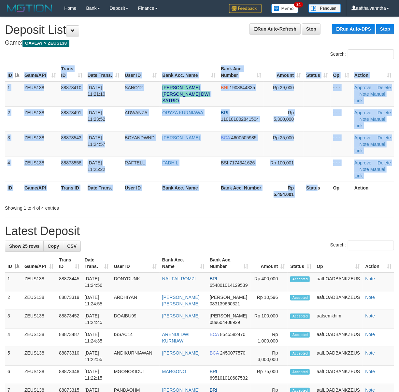 The image size is (399, 392). What do you see at coordinates (136, 301) in the screenshot?
I see `td: ARDHIYAN` at bounding box center [136, 301].